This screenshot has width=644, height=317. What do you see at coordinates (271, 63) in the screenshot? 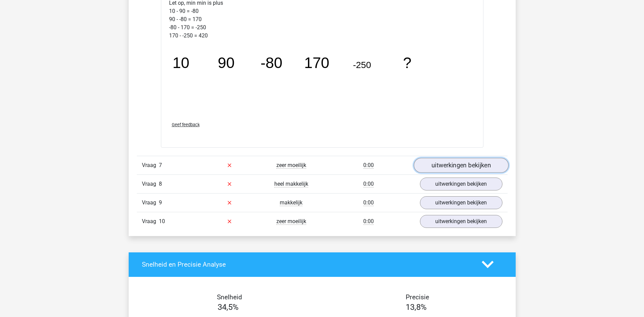
I see `tspan: -80` at bounding box center [271, 63].